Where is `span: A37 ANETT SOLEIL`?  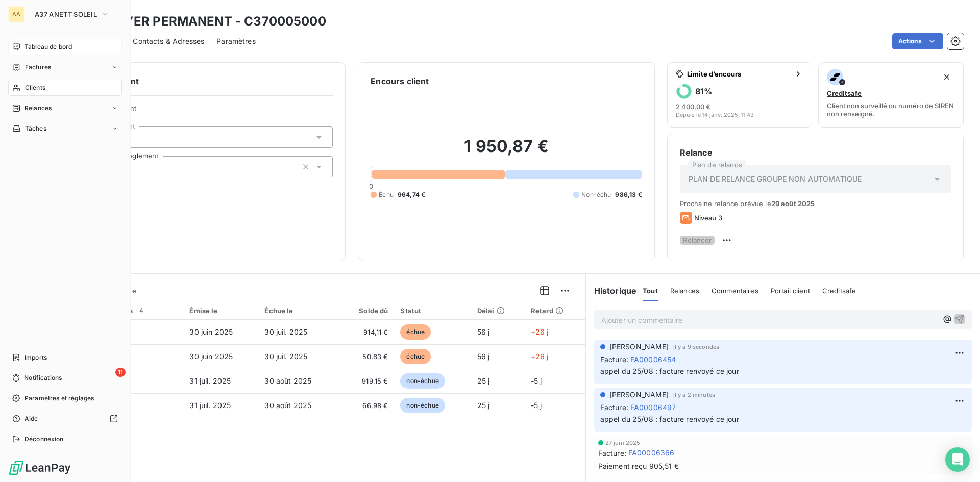
span: A37 ANETT SOLEIL is located at coordinates (66, 14).